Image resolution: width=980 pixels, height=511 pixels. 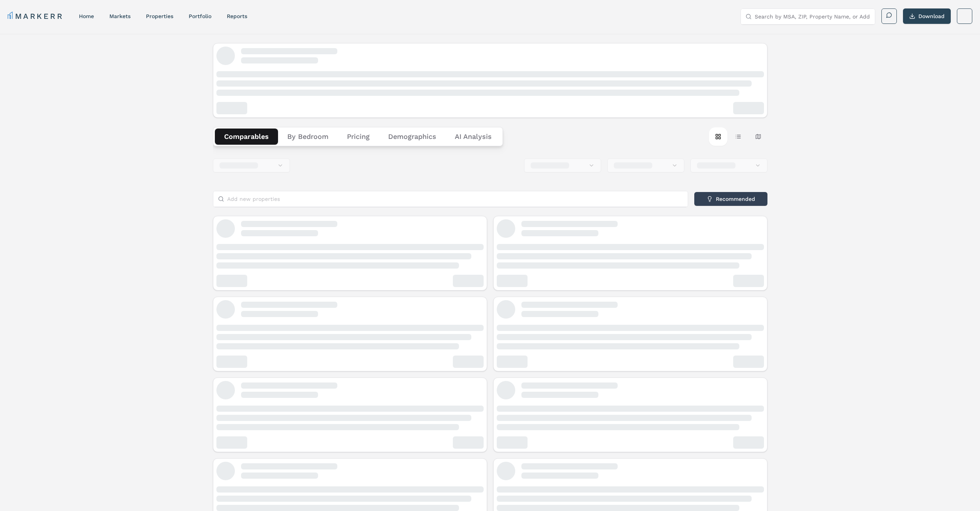 What do you see at coordinates (927, 16) in the screenshot?
I see `button: Download` at bounding box center [927, 16].